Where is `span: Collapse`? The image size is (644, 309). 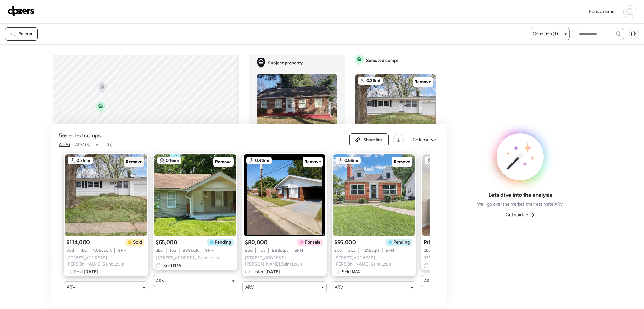 span: Collapse is located at coordinates (421, 140).